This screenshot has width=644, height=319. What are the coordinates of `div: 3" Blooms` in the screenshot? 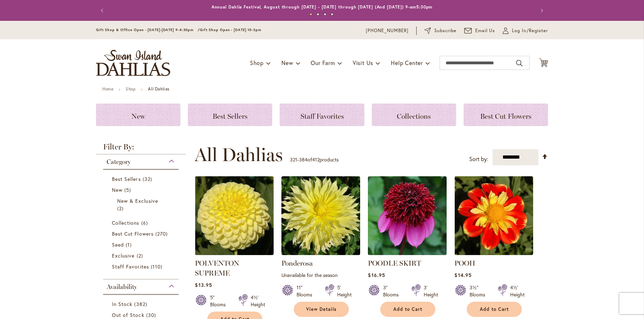 It's located at (393, 291).